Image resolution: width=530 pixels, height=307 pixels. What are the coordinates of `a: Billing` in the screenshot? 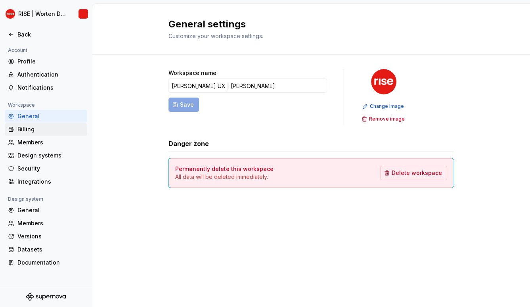 It's located at (46, 129).